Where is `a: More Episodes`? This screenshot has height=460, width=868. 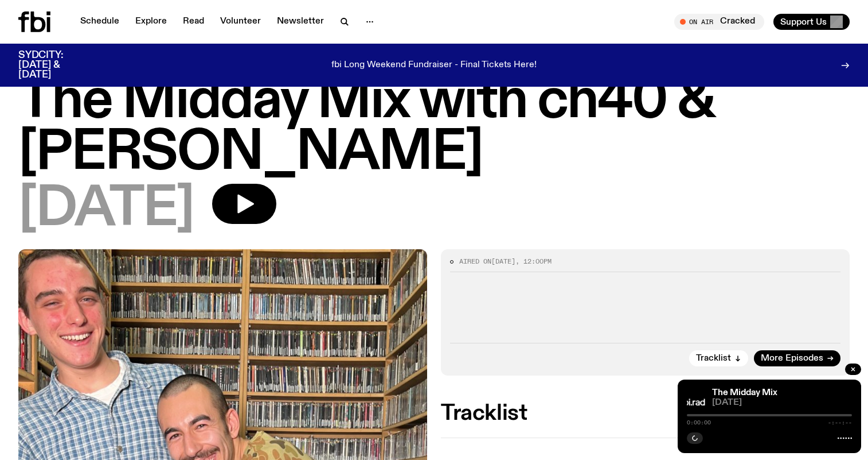
a: More Episodes is located at coordinates (797, 358).